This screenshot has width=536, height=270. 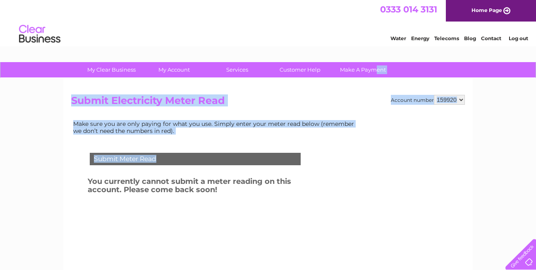 What do you see at coordinates (195, 159) in the screenshot?
I see `div: Submit Meter Read` at bounding box center [195, 159].